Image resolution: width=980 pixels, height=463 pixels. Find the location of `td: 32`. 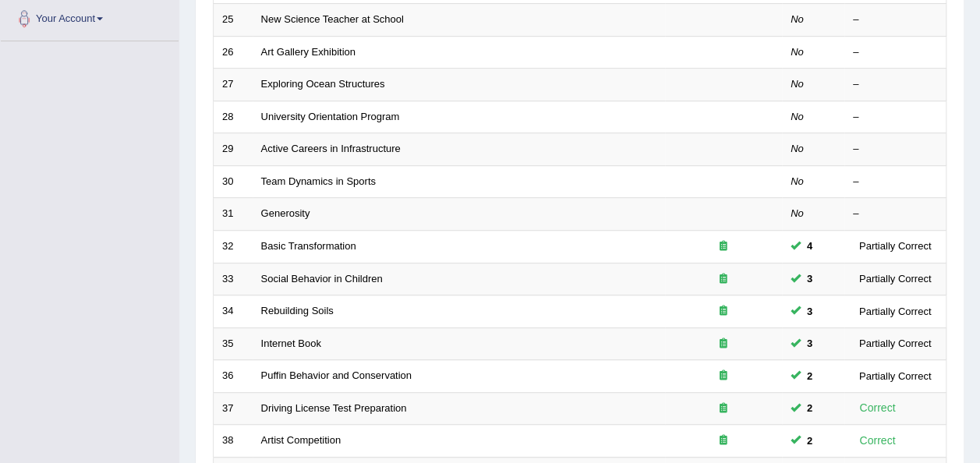

td: 32 is located at coordinates (233, 247).